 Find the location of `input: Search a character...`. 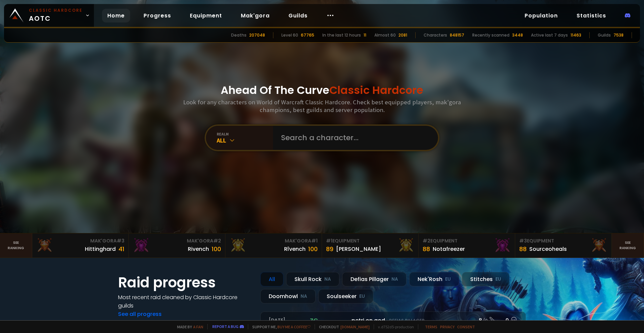

input: Search a character... is located at coordinates (354, 138).